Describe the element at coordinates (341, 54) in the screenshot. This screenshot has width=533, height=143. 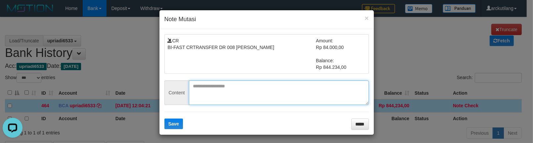
I see `td: Amount: Rp 84.000,00 Balance: Rp 844.234,00` at that location.